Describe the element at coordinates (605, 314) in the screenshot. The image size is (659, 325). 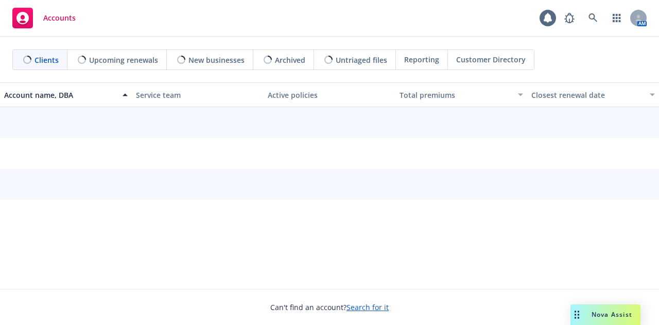
I see `button: Nova Assist` at that location.